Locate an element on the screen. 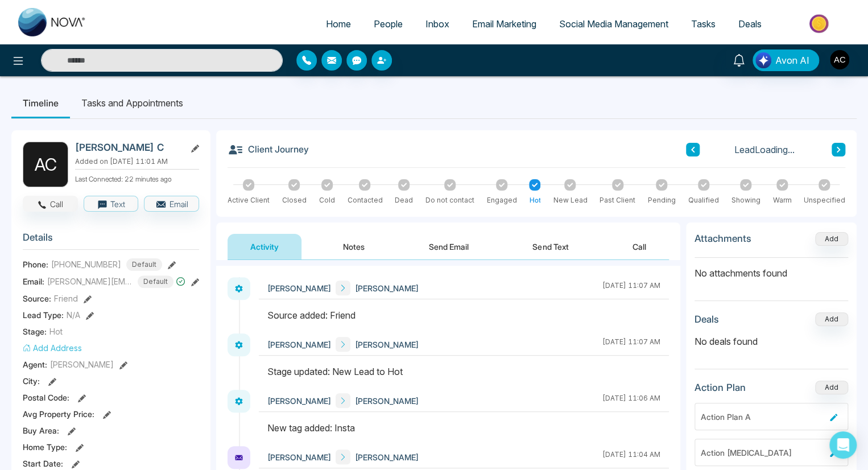 This screenshot has height=470, width=868. p: Last Connected: 22 minutes ago is located at coordinates (137, 178).